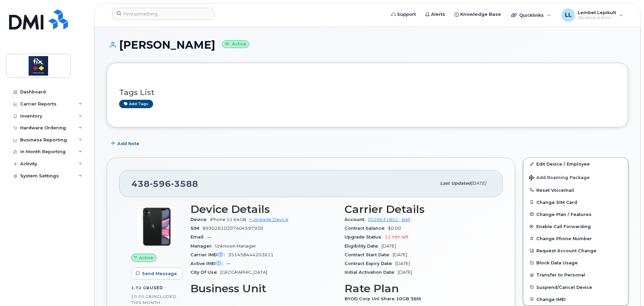 The height and width of the screenshot is (306, 644). What do you see at coordinates (196, 228) in the screenshot?
I see `span: SIM` at bounding box center [196, 228].